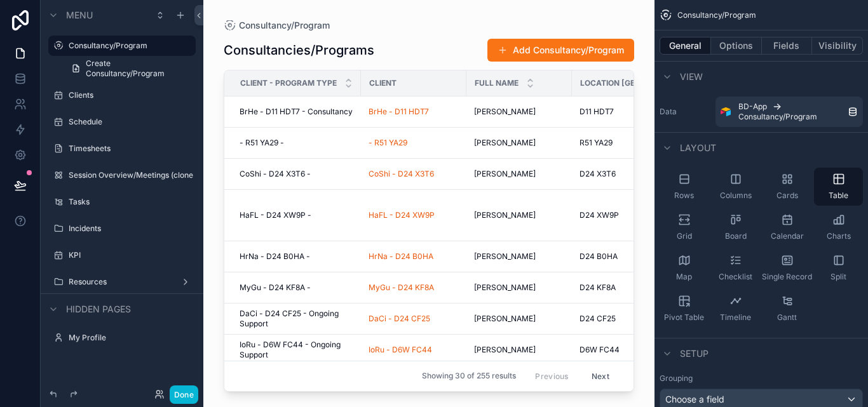  Describe the element at coordinates (786, 187) in the screenshot. I see `button: Cards` at that location.